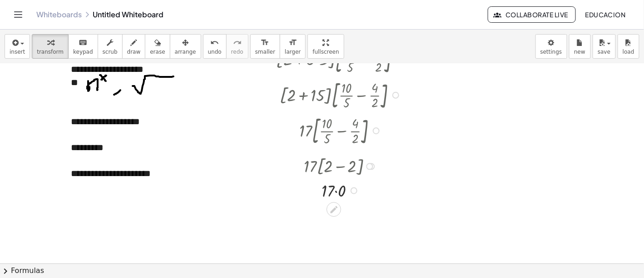  I want to click on button: undoundo, so click(215, 46).